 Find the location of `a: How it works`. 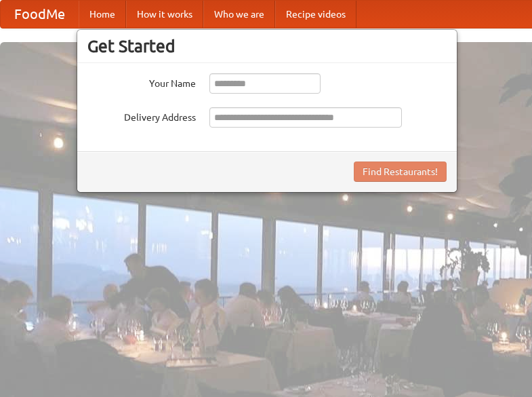

a: How it works is located at coordinates (165, 14).